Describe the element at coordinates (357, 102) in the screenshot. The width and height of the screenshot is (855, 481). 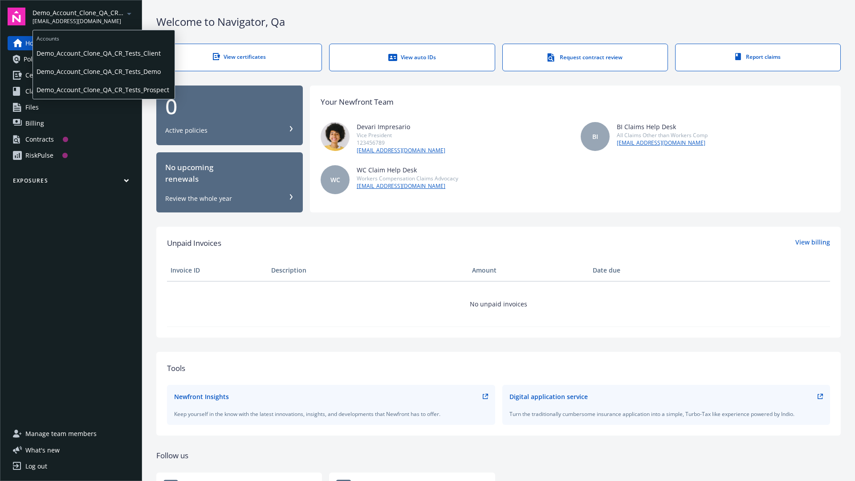
I see `div: Your Newfront Team` at that location.